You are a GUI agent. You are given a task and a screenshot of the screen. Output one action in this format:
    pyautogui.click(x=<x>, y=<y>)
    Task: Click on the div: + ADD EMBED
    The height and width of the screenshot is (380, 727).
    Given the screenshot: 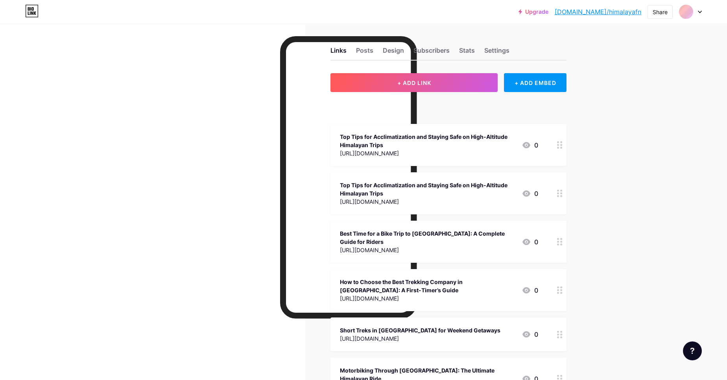 What is the action you would take?
    pyautogui.click(x=535, y=83)
    